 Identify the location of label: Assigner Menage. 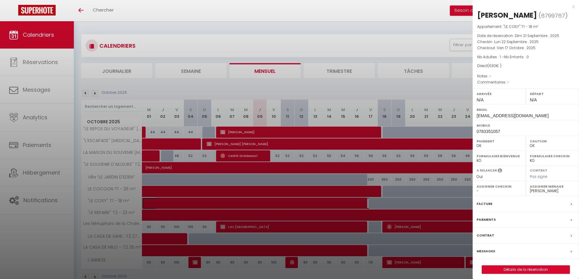
(552, 187).